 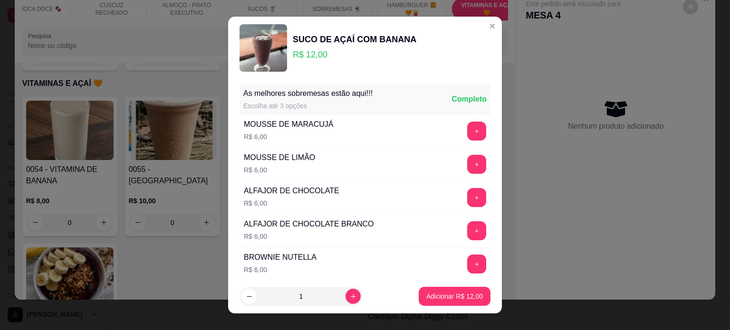 I want to click on div: Completo, so click(x=469, y=99).